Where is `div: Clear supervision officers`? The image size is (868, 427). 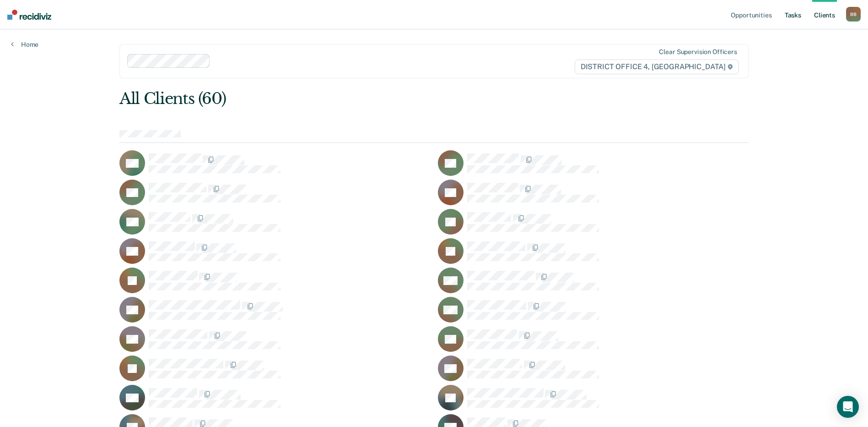 div: Clear supervision officers is located at coordinates (698, 52).